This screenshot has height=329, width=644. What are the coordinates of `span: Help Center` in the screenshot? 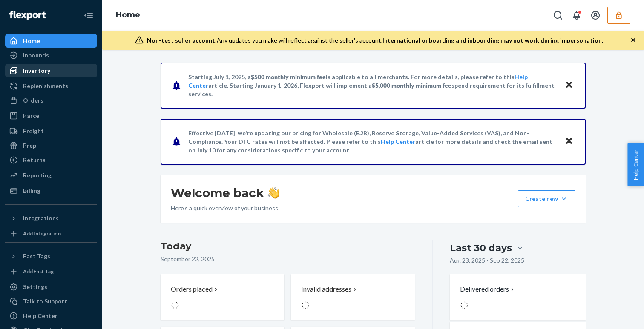 It's located at (636, 165).